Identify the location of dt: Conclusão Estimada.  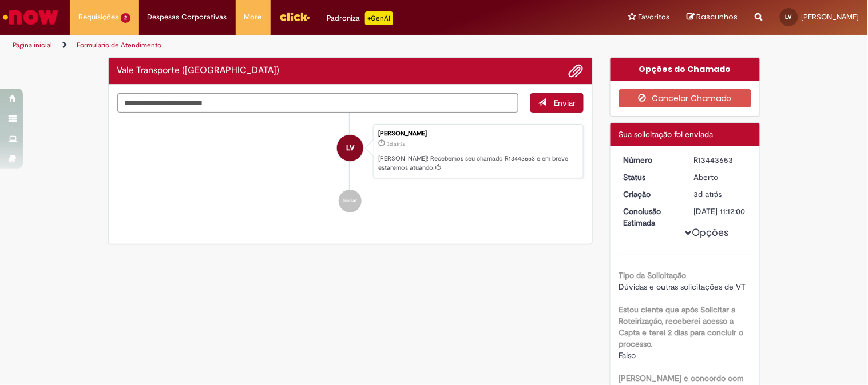
(650, 217).